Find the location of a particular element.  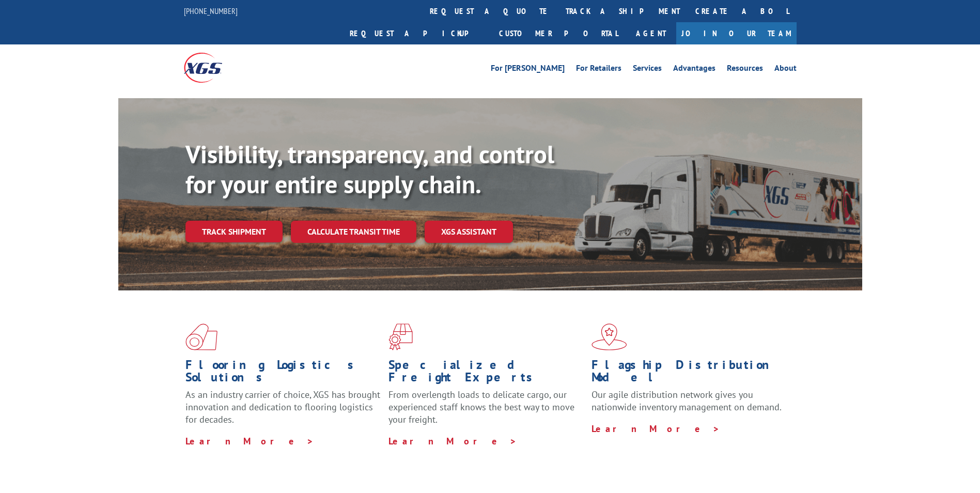

a: For Retailers is located at coordinates (599, 70).